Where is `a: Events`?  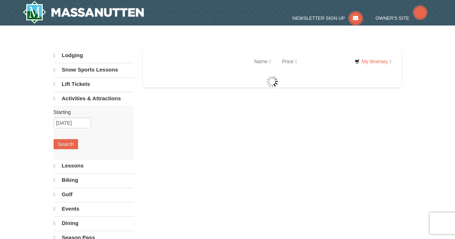 a: Events is located at coordinates (94, 209).